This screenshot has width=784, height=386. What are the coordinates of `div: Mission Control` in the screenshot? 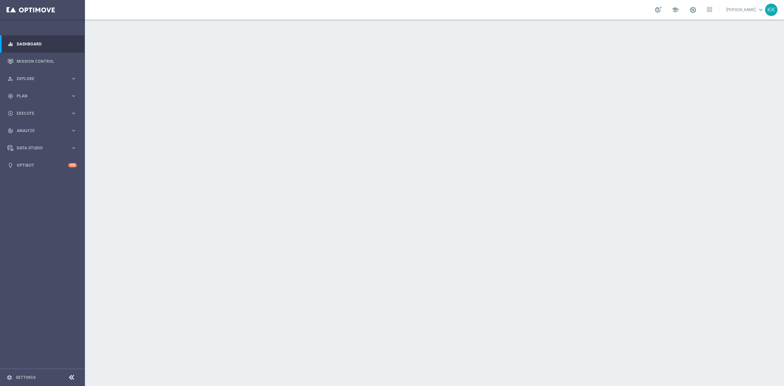 It's located at (42, 61).